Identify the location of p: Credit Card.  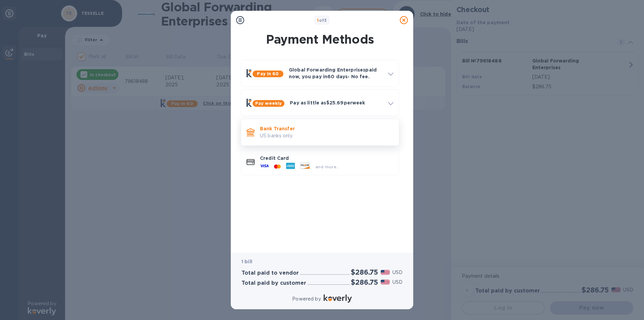
(327, 158).